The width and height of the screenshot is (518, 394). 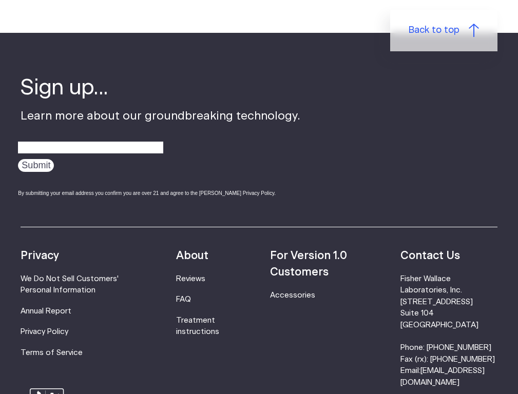 What do you see at coordinates (443, 30) in the screenshot?
I see `a: Back to top` at bounding box center [443, 30].